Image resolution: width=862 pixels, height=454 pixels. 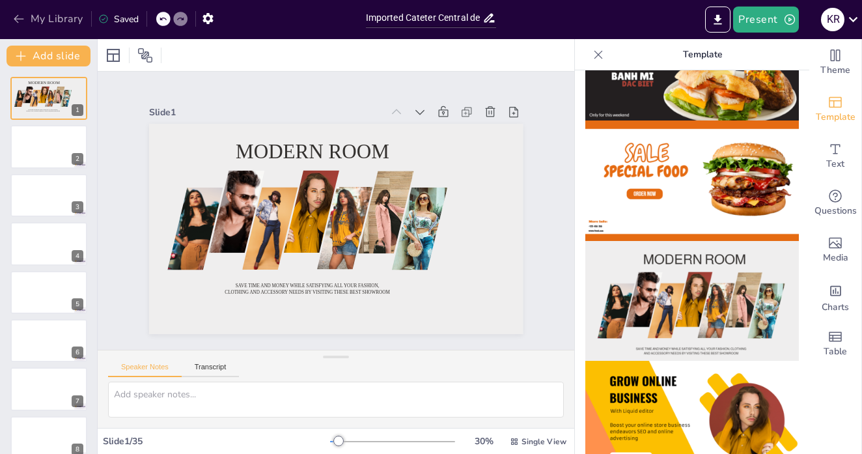 What do you see at coordinates (835, 344) in the screenshot?
I see `div: Add a table` at bounding box center [835, 344].